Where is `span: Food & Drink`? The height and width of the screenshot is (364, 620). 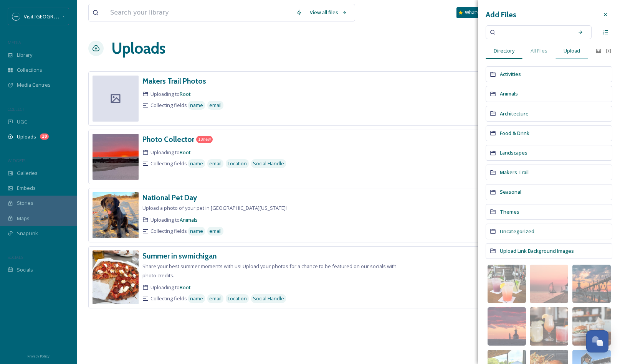
span: Food & Drink is located at coordinates (515, 133).